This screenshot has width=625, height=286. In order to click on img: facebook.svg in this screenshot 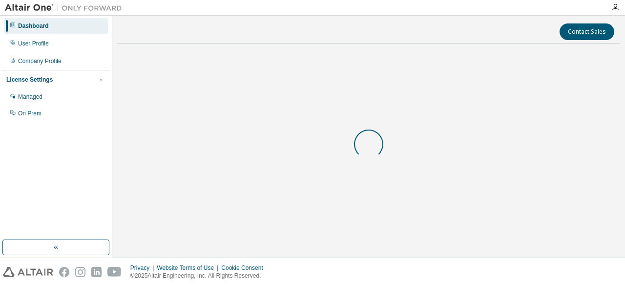, I will do `click(64, 272)`.